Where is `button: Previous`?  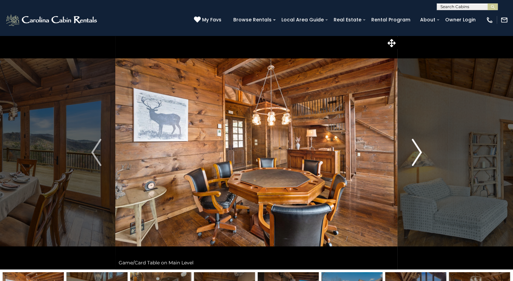 button: Previous is located at coordinates (96, 152).